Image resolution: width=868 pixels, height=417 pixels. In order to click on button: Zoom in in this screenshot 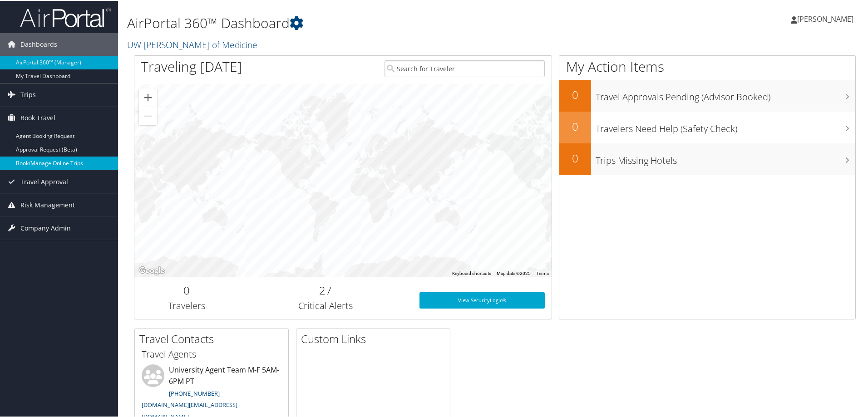, I will do `click(148, 97)`.